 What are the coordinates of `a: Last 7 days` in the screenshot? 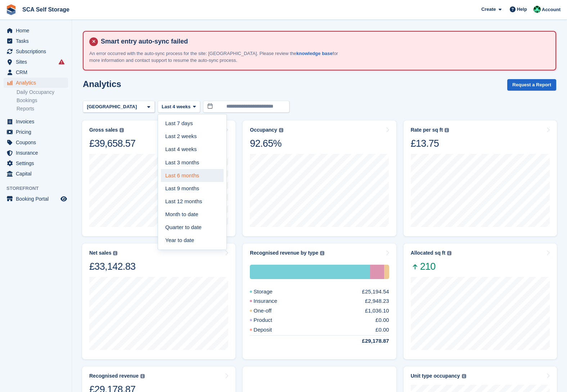 It's located at (192, 124).